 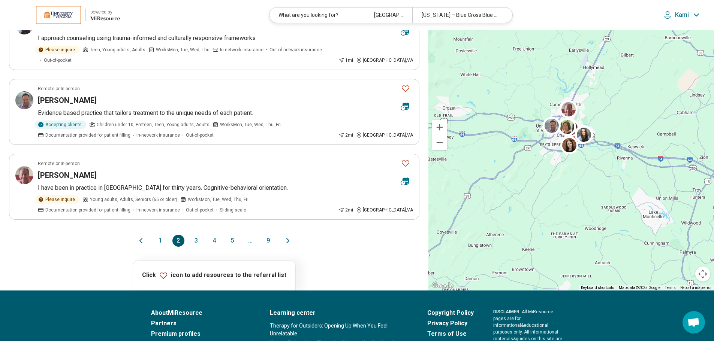 What do you see at coordinates (443, 286) in the screenshot?
I see `img: Google` at bounding box center [443, 286].